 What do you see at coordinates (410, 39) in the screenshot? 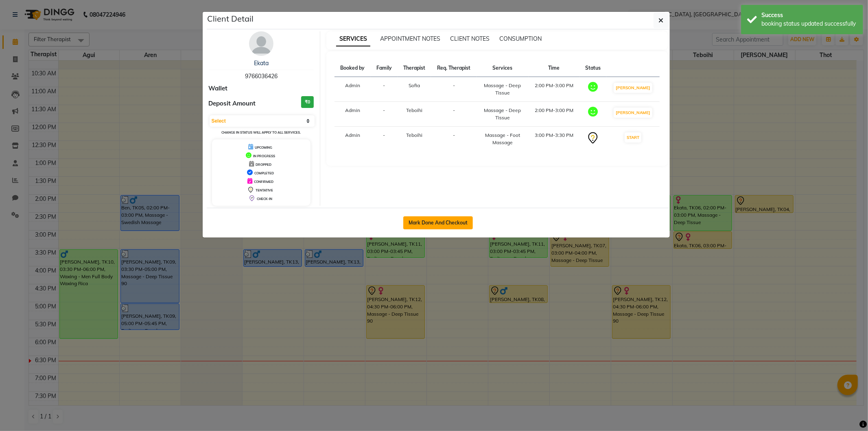
I see `span: APPOINTMENT NOTES` at bounding box center [410, 39].